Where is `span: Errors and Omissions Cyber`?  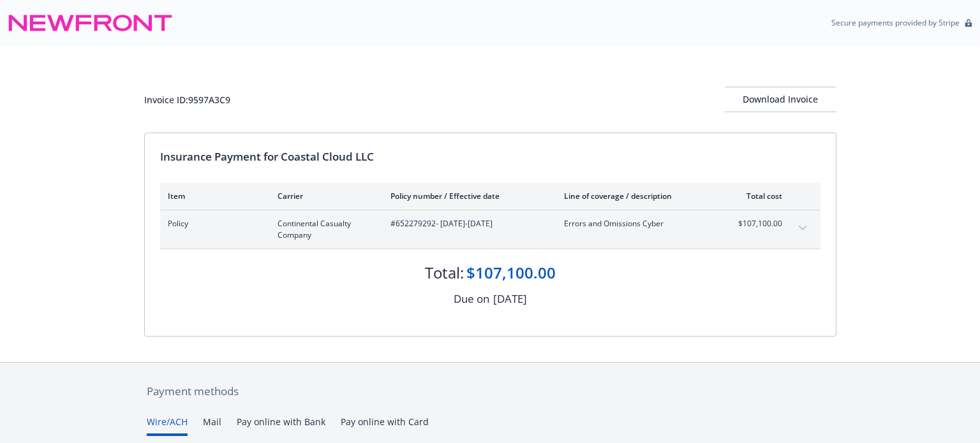
span: Errors and Omissions Cyber is located at coordinates (639, 223).